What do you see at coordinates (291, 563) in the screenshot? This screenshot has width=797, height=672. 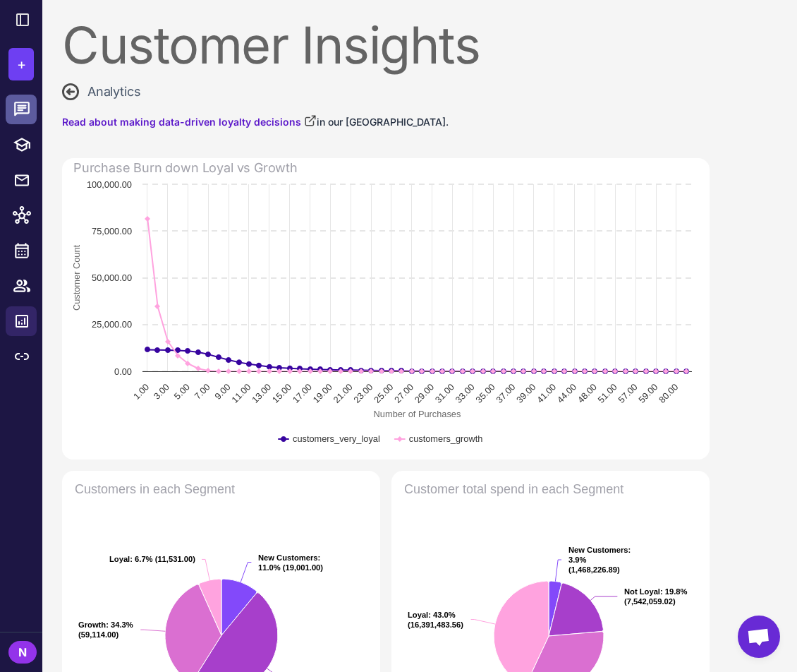 I see `text: : 11.0% (19,001.00)` at bounding box center [291, 563].